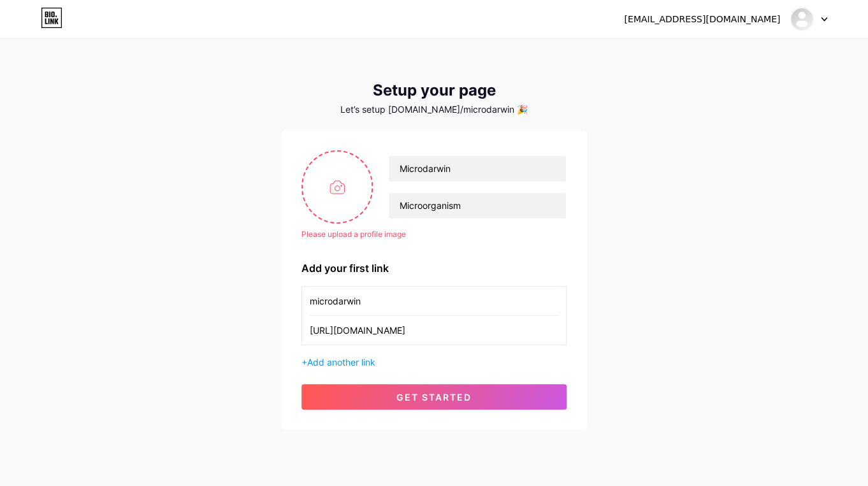  Describe the element at coordinates (434, 268) in the screenshot. I see `div: Add your first link` at that location.